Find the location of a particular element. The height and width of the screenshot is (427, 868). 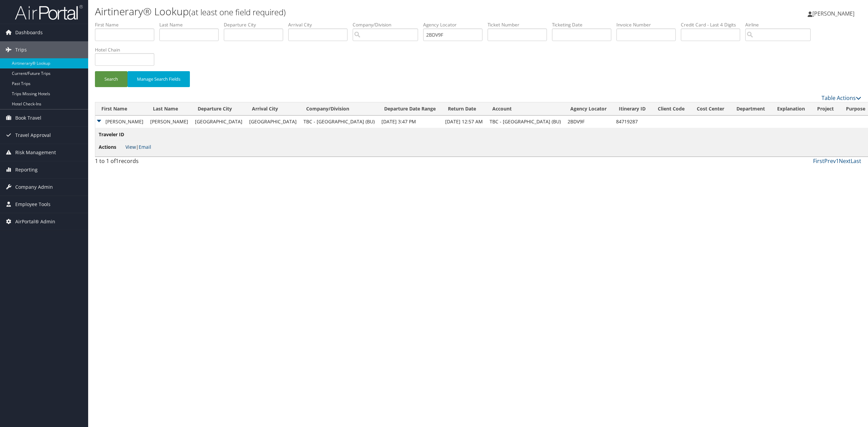

a: Prev is located at coordinates (830, 161).